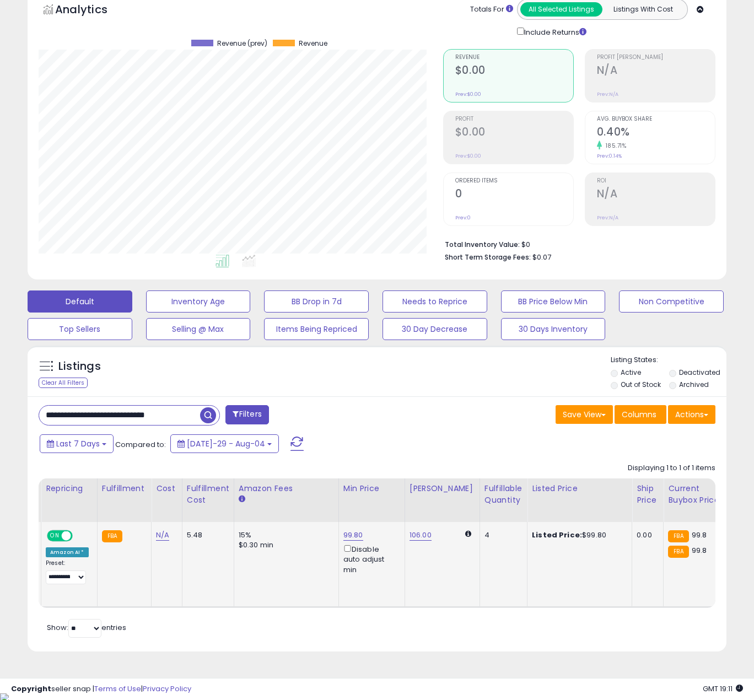  I want to click on small: 185.71%, so click(614, 145).